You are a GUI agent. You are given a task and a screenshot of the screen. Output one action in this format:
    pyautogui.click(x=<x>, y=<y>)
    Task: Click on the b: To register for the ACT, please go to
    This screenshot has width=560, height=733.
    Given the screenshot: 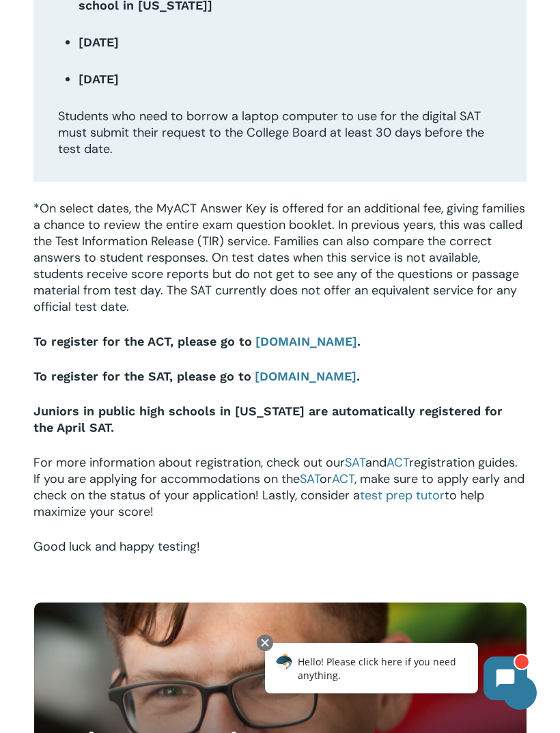 What is the action you would take?
    pyautogui.click(x=142, y=341)
    